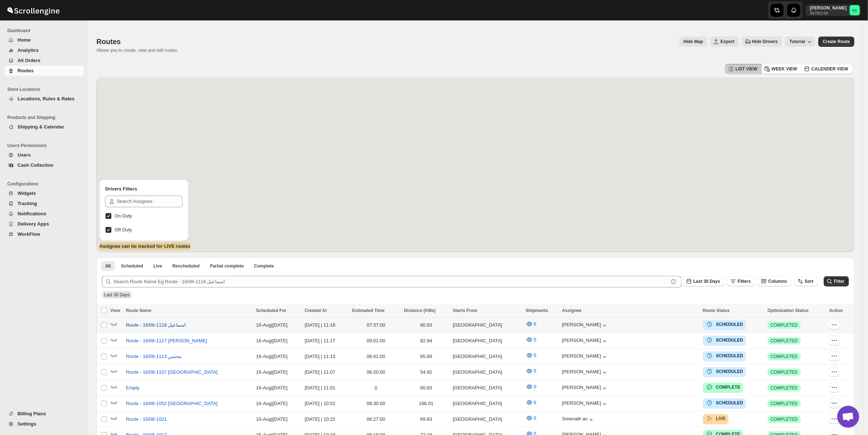  I want to click on span: Shipments, so click(536, 310).